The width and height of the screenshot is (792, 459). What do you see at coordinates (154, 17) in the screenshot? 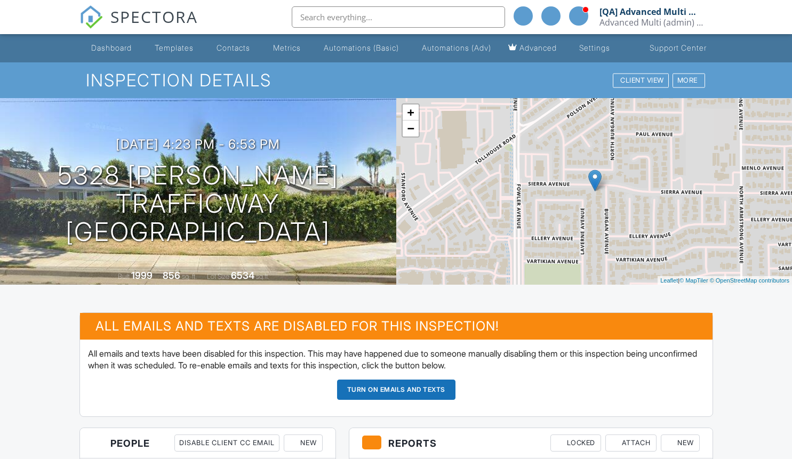
I see `span: SPECTORA` at bounding box center [154, 17].